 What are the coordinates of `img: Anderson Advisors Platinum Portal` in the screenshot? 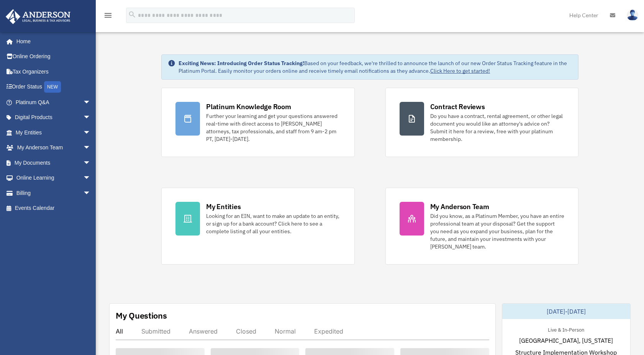 It's located at (38, 16).